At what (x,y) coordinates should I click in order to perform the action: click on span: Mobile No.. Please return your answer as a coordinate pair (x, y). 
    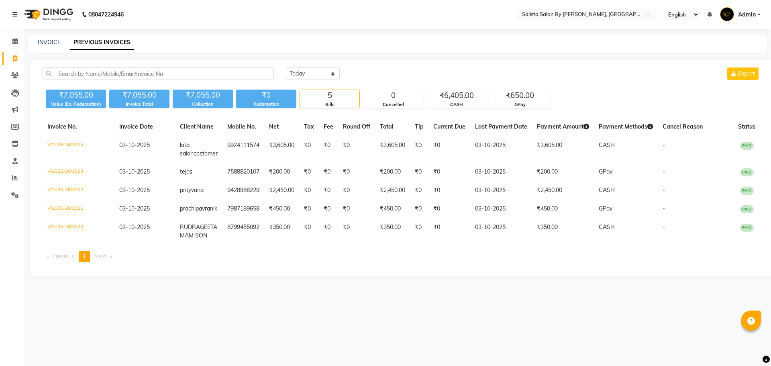
    Looking at the image, I should click on (242, 126).